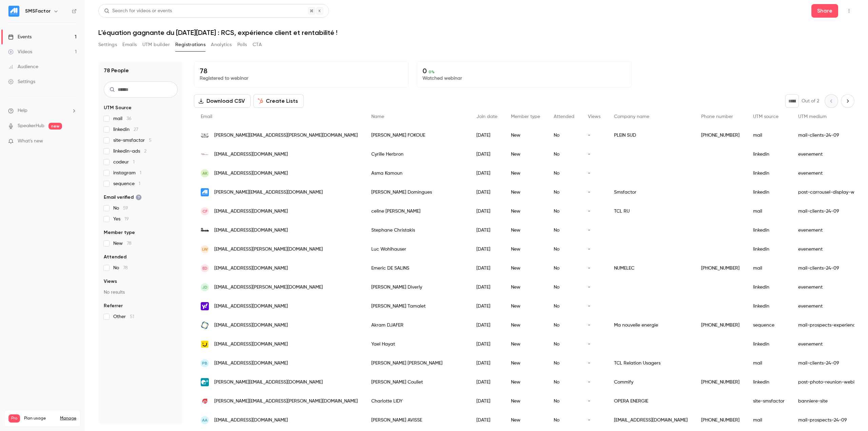 The height and width of the screenshot is (431, 868). What do you see at coordinates (813, 116) in the screenshot?
I see `span: UTM medium` at bounding box center [813, 116].